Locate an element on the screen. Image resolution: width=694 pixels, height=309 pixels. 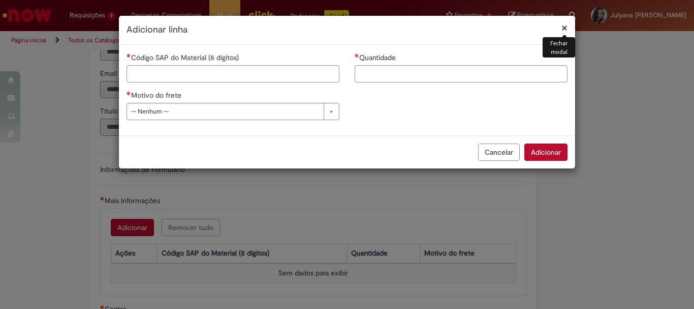
h2: Adicionar linha is located at coordinates (347, 30).